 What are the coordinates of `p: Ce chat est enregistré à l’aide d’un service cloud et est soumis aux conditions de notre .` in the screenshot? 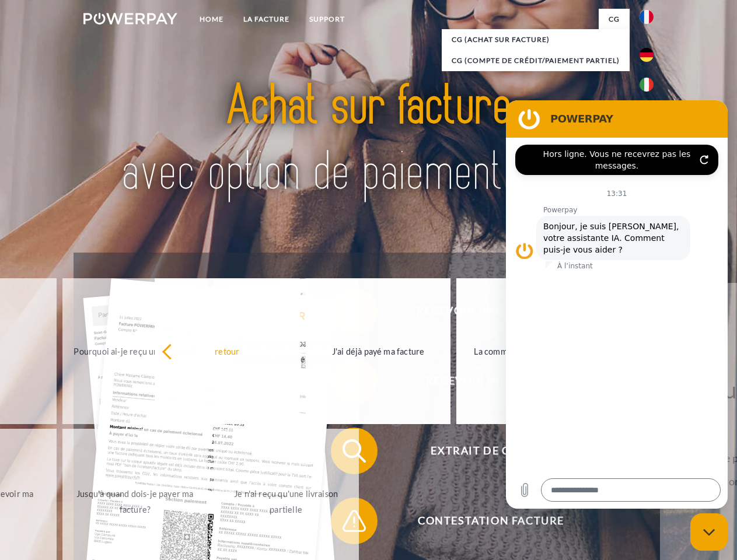 It's located at (111, 61).